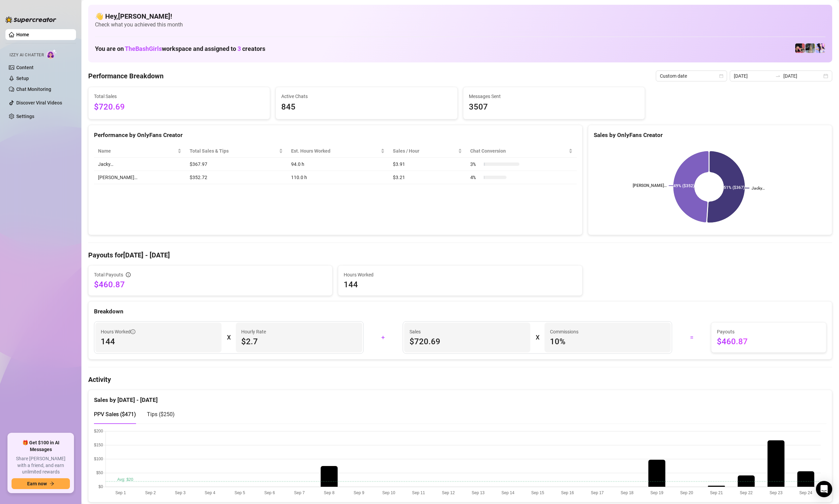 This screenshot has height=504, width=839. What do you see at coordinates (109, 275) in the screenshot?
I see `span: Total Payouts` at bounding box center [109, 275].